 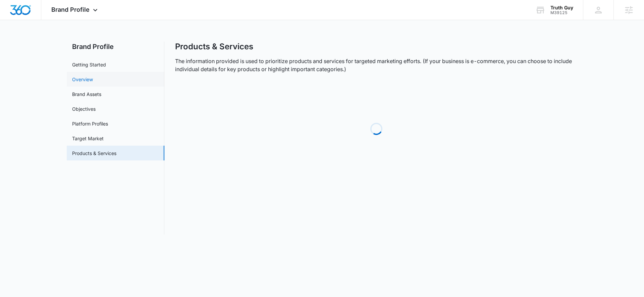 I want to click on a: Getting Started, so click(x=89, y=64).